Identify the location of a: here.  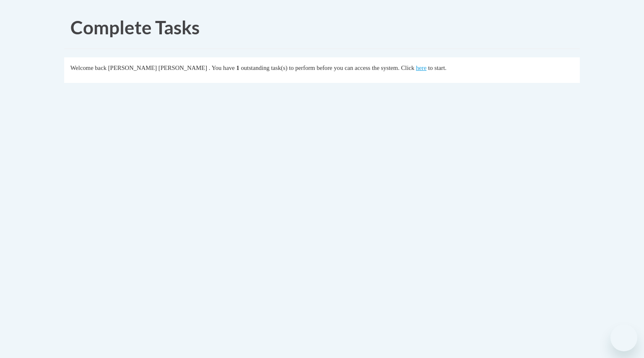
(421, 68).